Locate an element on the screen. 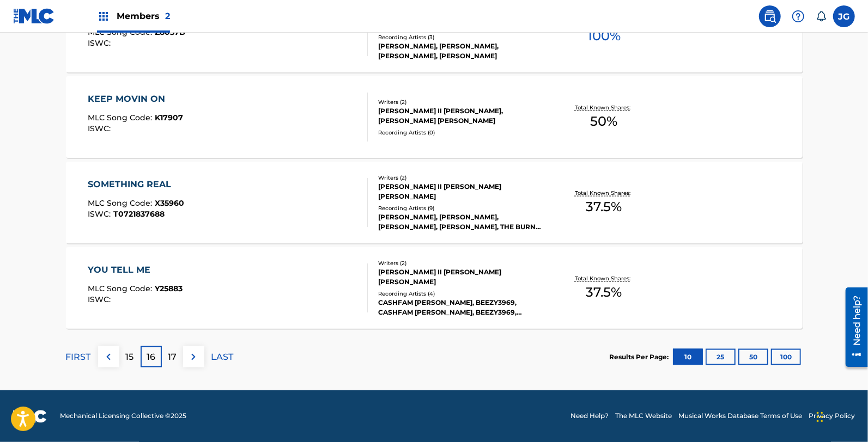  button: 25 is located at coordinates (720, 358).